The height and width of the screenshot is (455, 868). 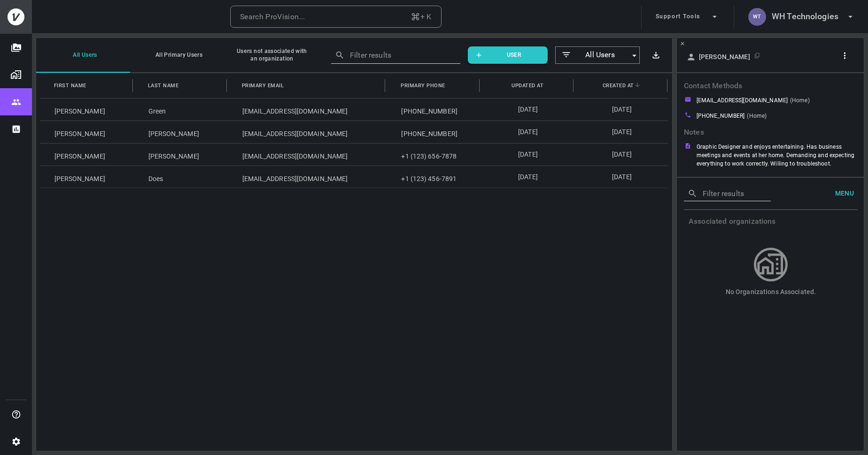 I want to click on span: Primary Phone, so click(x=423, y=85).